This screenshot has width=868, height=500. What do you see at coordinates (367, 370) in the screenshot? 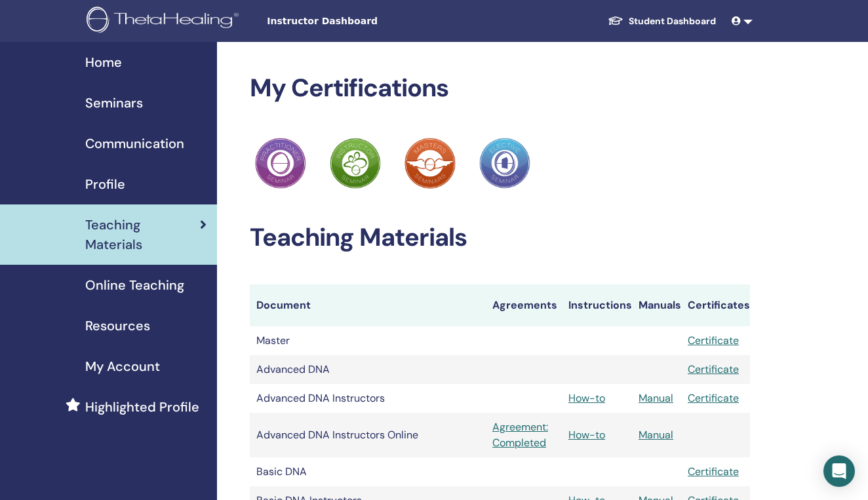
I see `td: Advanced DNA` at bounding box center [367, 370].